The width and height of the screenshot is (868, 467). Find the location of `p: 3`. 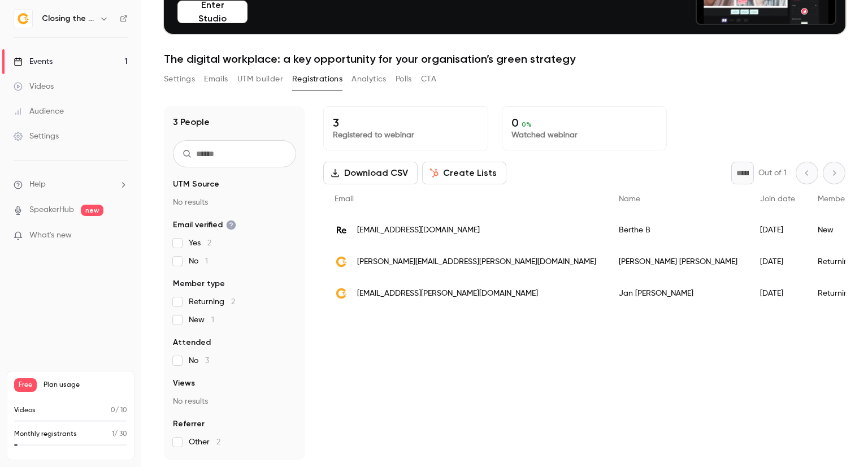

p: 3 is located at coordinates (406, 122).